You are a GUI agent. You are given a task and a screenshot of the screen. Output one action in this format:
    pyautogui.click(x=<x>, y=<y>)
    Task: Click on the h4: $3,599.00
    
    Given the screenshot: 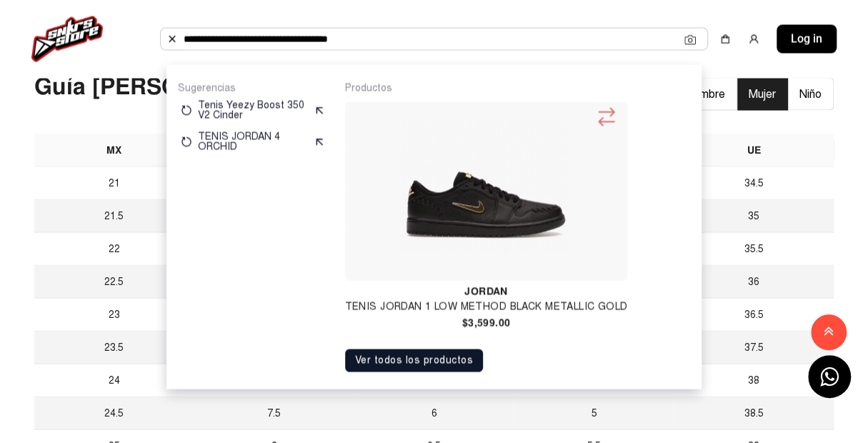 What is the action you would take?
    pyautogui.click(x=486, y=322)
    